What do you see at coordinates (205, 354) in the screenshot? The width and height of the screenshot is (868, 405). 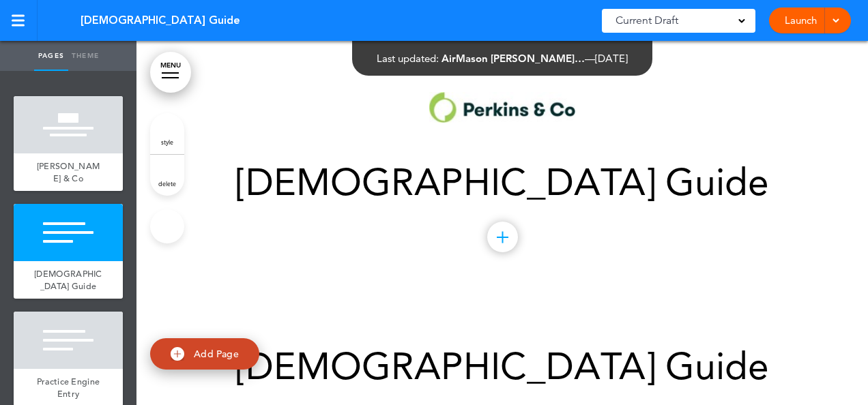 I see `a: Add Page` at bounding box center [205, 354].